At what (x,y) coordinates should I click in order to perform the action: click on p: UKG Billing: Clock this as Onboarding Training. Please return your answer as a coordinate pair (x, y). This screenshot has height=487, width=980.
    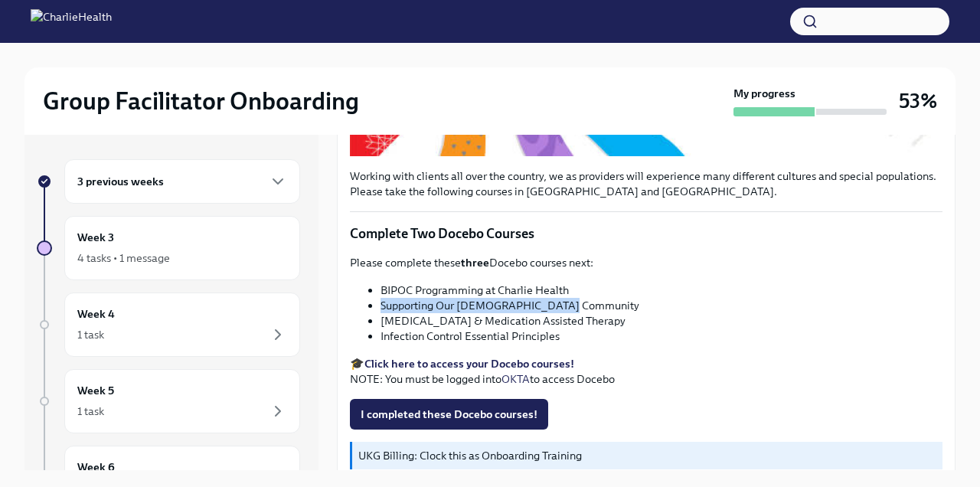
    Looking at the image, I should click on (647, 455).